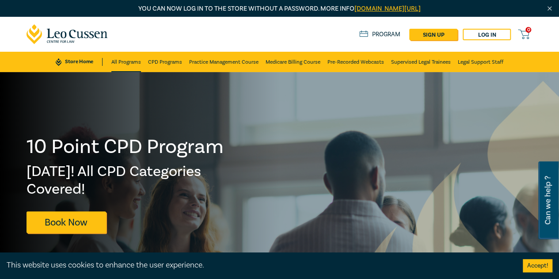 The image size is (559, 279). What do you see at coordinates (547, 200) in the screenshot?
I see `span: Can we help ?` at bounding box center [547, 200].